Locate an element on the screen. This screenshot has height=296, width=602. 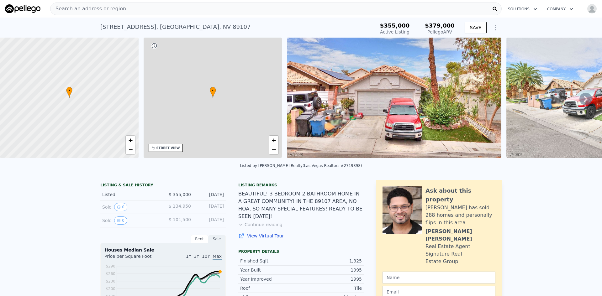
span: $ 101,500 is located at coordinates (180, 220).